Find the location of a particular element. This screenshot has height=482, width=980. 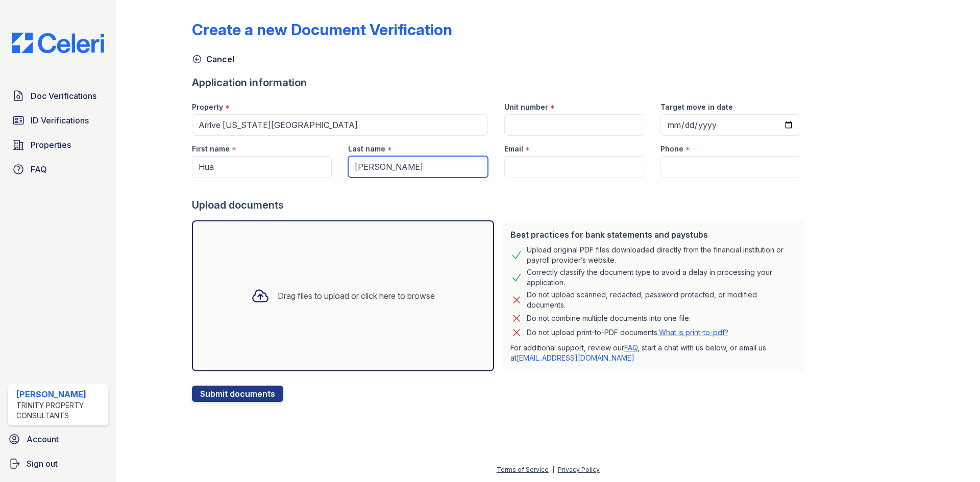

button: Submit documents is located at coordinates (237, 393).